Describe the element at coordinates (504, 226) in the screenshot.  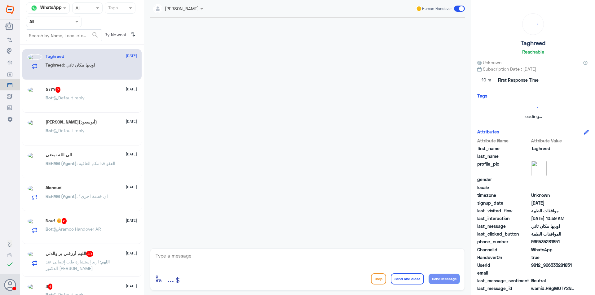
I see `span: last_message` at that location.